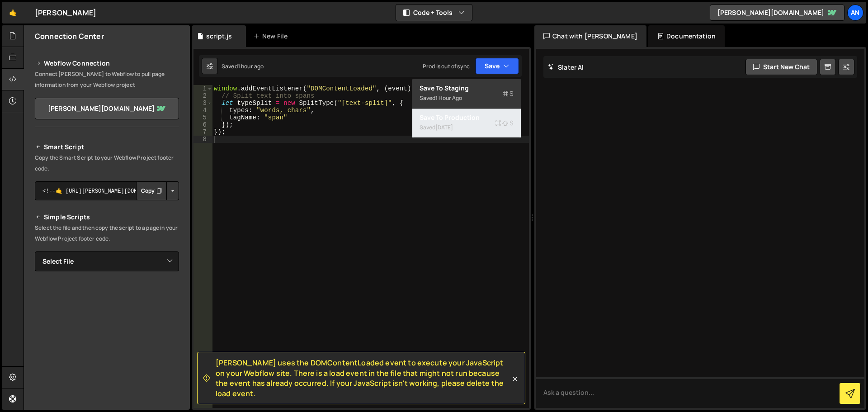 This screenshot has height=412, width=868. I want to click on div: 7, so click(203, 132).